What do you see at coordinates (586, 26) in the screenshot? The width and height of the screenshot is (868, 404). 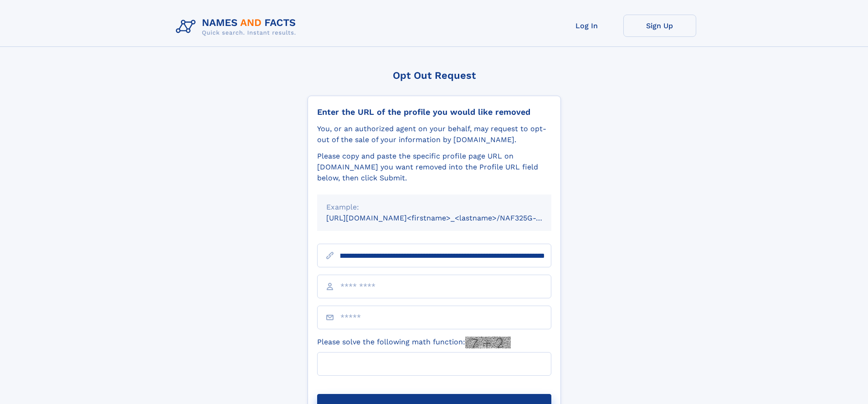 I see `a: Log In` at bounding box center [586, 26].